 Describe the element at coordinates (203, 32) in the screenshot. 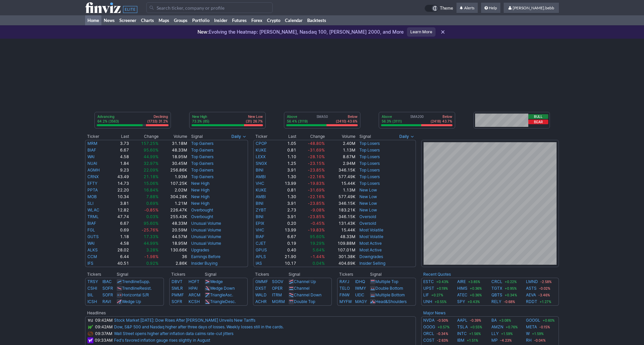

I see `span: New:` at that location.